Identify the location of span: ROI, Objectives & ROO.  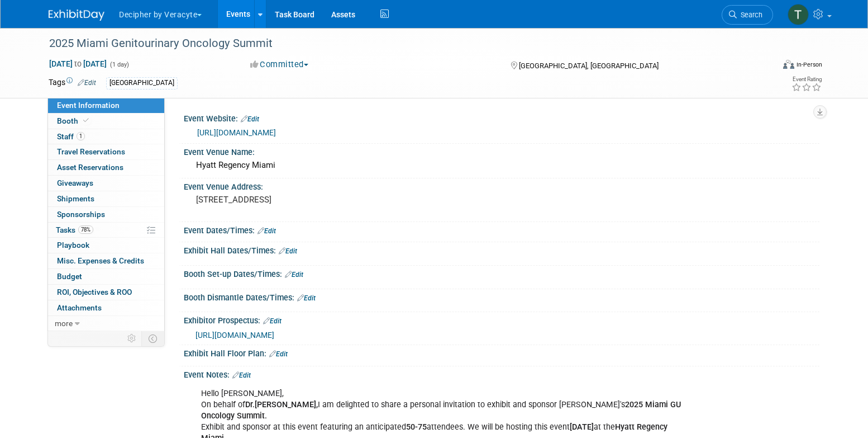
(94, 292).